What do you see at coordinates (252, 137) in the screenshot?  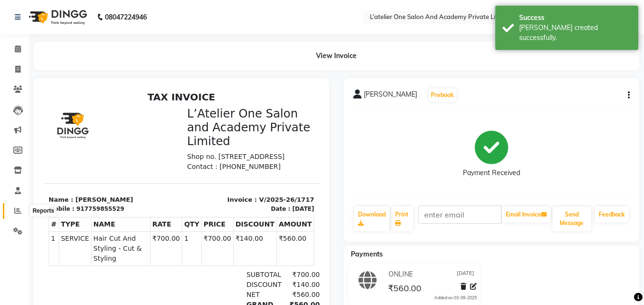 I see `th: AMOUNT` at bounding box center [252, 137].